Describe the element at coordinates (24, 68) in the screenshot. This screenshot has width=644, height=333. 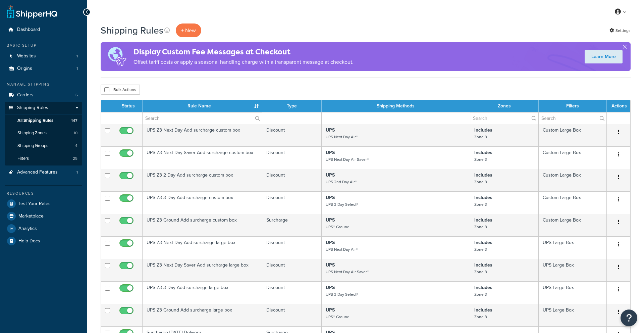
I see `span: Origins` at that location.